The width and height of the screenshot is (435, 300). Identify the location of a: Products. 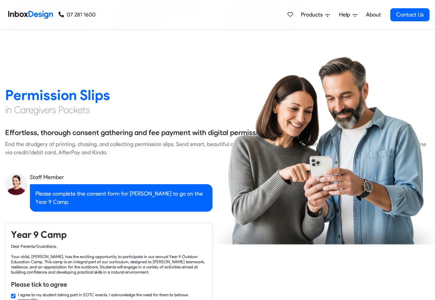
(315, 15).